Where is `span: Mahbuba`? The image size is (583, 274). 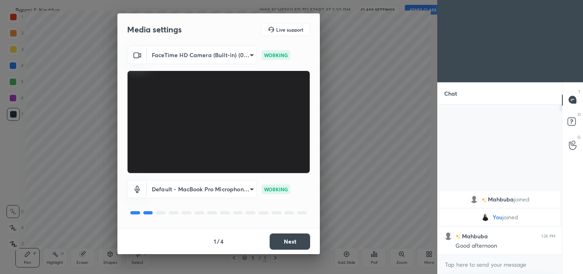 span: Mahbuba is located at coordinates (501, 199).